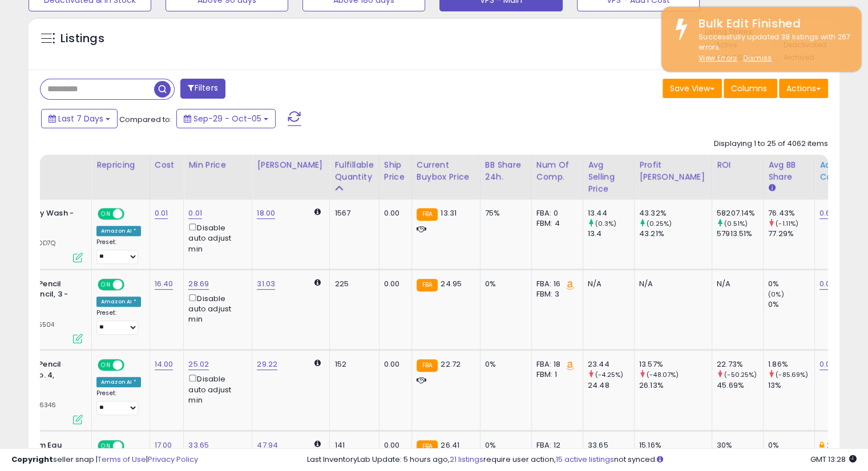 The height and width of the screenshot is (471, 868). What do you see at coordinates (555, 223) in the screenshot?
I see `div: FBM: 4` at bounding box center [555, 223].